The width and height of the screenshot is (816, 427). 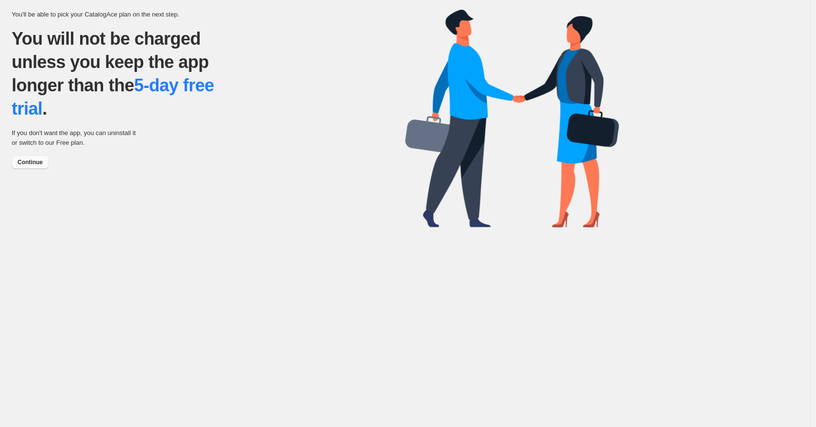 What do you see at coordinates (126, 74) in the screenshot?
I see `p: You will not be charged unless you keep the app longer than the .` at bounding box center [126, 74].